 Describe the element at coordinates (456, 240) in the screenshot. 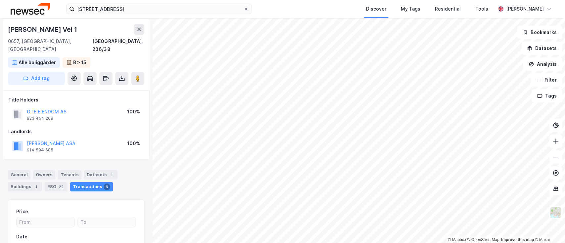

I see `a: Mapbox` at that location.